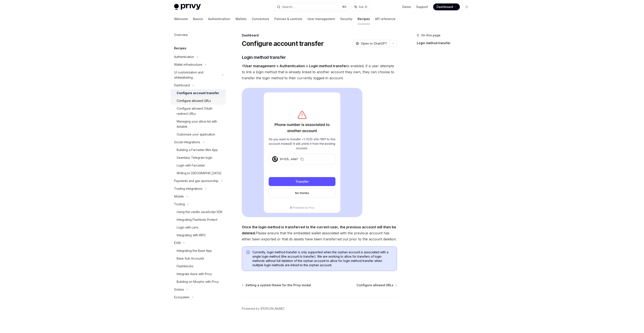  Describe the element at coordinates (181, 35) in the screenshot. I see `div: Overview` at that location.